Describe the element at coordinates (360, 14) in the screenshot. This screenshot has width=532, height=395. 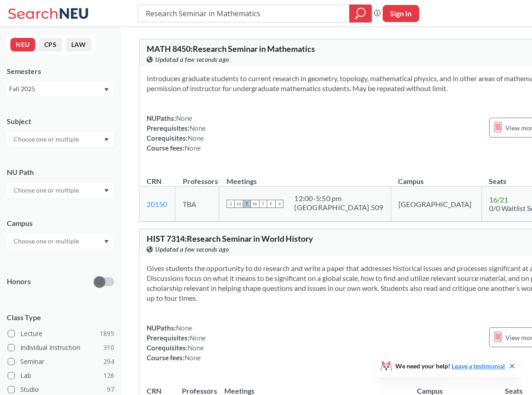
I see `svg: magnifying glass` at that location.